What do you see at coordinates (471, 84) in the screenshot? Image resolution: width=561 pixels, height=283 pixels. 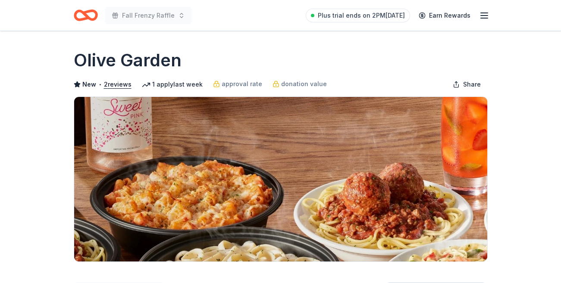 I see `span: Share` at bounding box center [471, 84].